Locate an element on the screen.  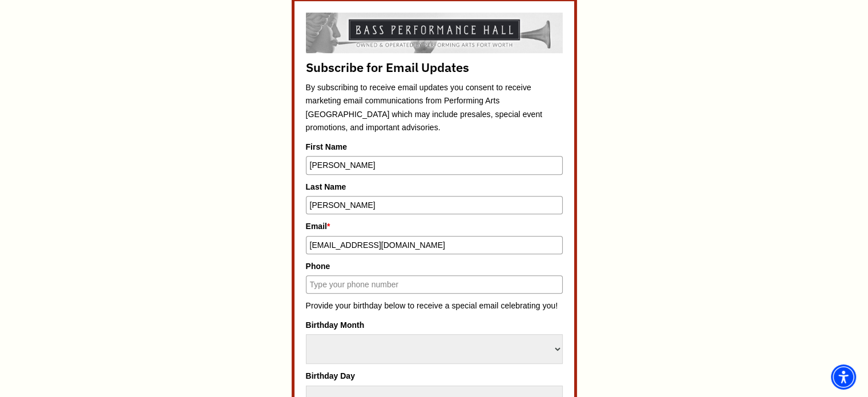
img: By subscribing to receive email updates you consent to receive marketing email communications fro... is located at coordinates (435, 33).